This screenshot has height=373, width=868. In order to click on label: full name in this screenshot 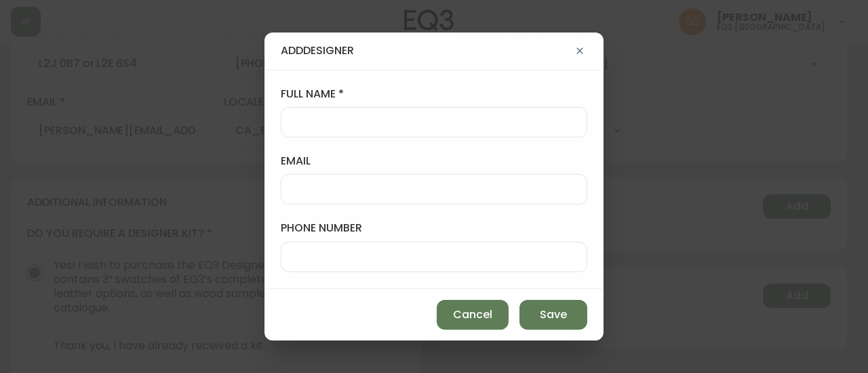, I will do `click(434, 94)`.